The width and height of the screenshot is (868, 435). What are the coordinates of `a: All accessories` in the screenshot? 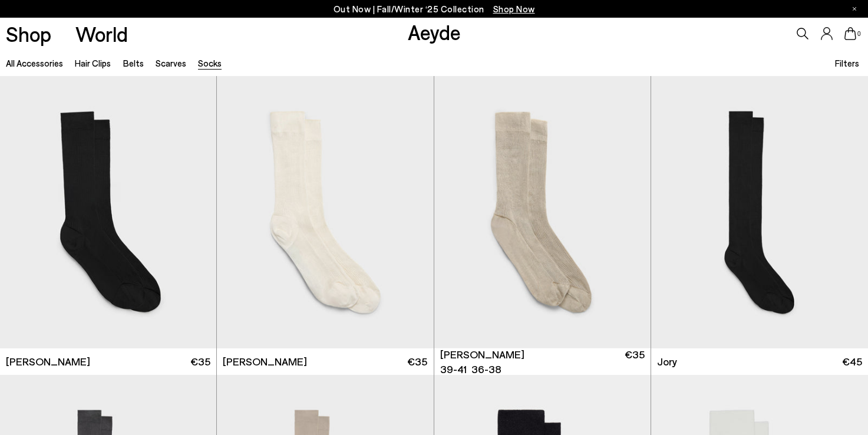 It's located at (34, 63).